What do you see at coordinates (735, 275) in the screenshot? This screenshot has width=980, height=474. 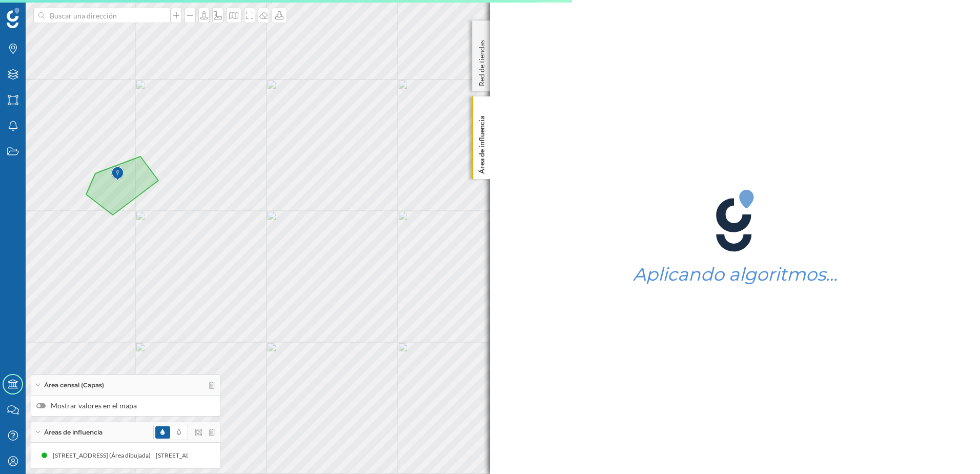 I see `h1: Aplicando algoritmos…` at bounding box center [735, 275].